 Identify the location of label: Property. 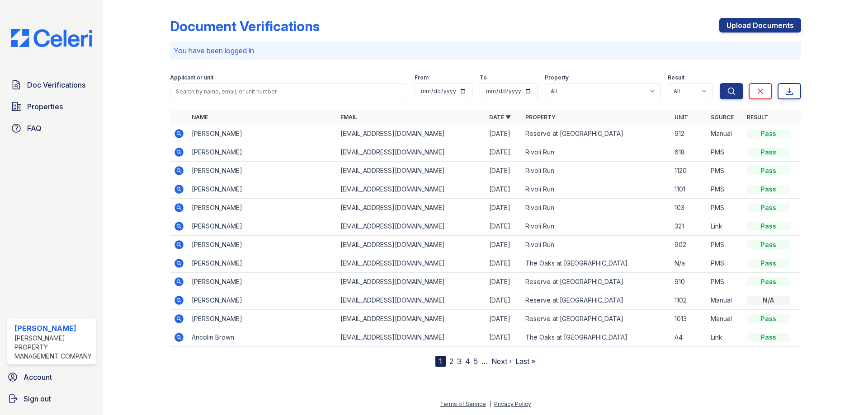
(556, 78).